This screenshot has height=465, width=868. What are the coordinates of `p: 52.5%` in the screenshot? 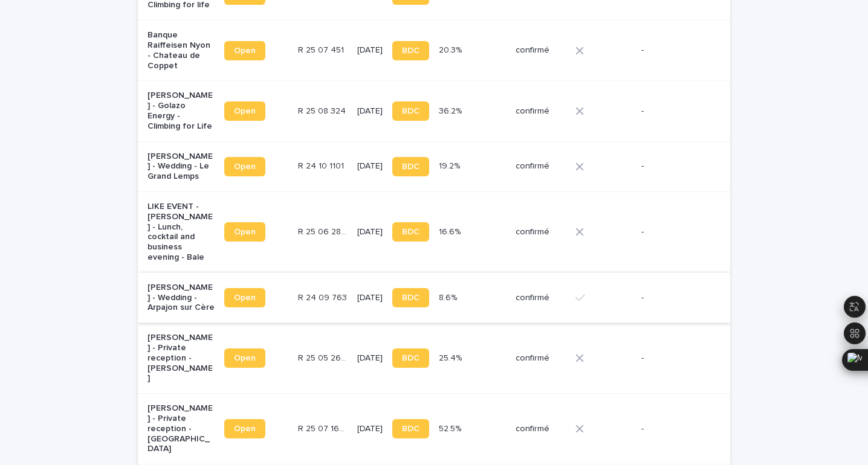 It's located at (451, 427).